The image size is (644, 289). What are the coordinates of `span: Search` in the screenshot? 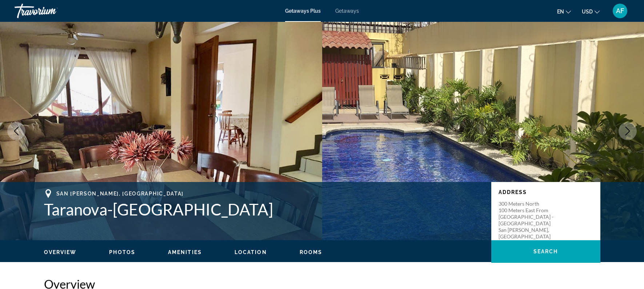 It's located at (546, 252).